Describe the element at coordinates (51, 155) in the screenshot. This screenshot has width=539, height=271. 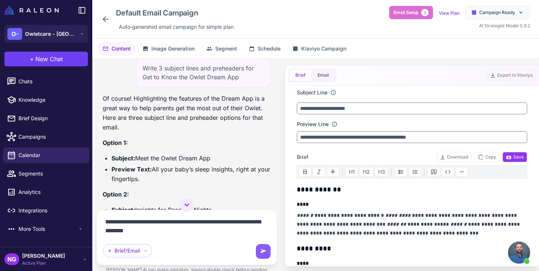
I see `span: Calendar` at that location.